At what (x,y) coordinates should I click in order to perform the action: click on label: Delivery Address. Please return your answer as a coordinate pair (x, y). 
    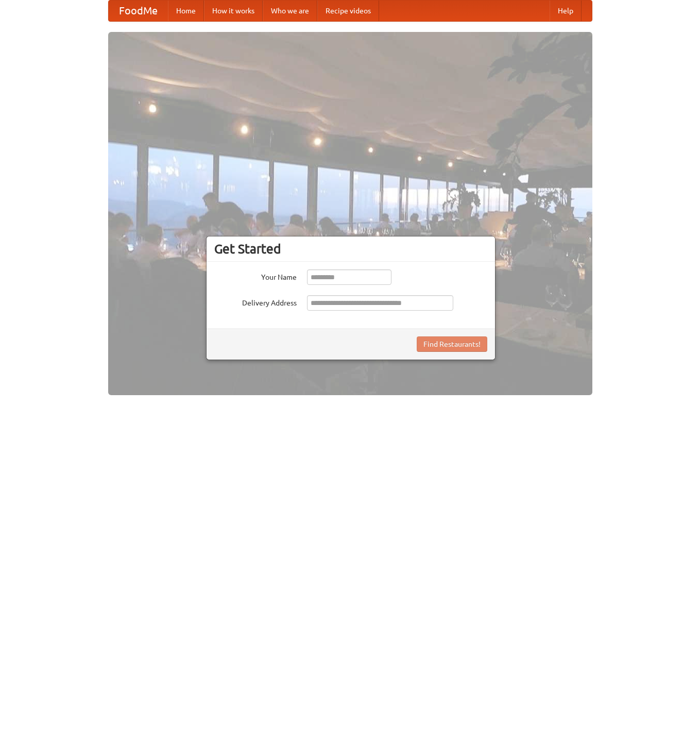
    Looking at the image, I should click on (255, 301).